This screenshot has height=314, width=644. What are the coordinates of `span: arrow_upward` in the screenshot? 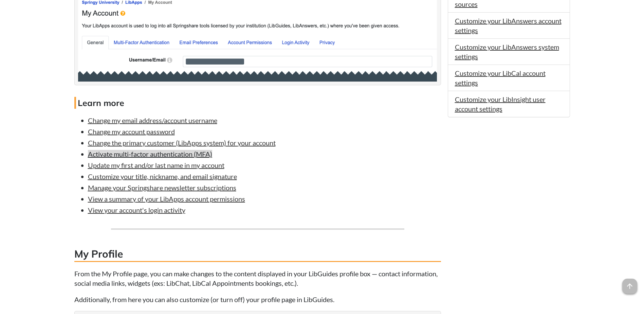 It's located at (630, 286).